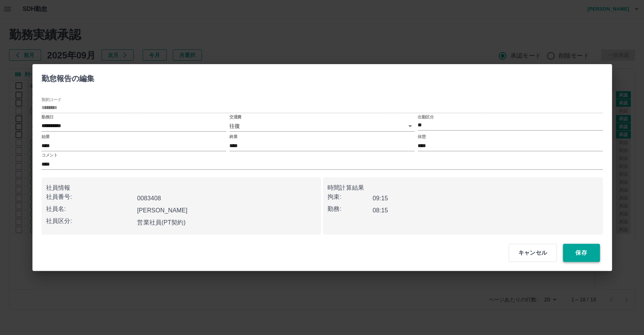  What do you see at coordinates (236, 117) in the screenshot?
I see `label: 交通費` at bounding box center [236, 117].